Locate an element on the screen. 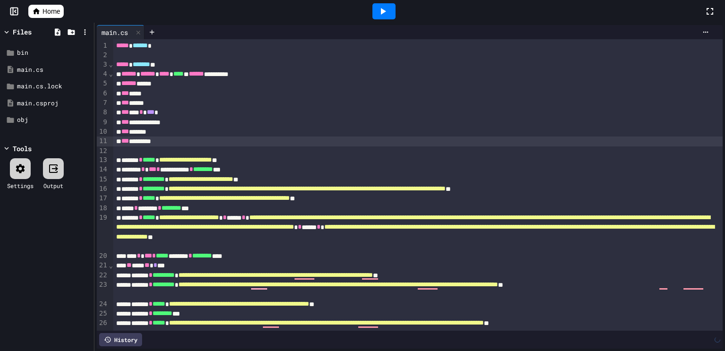 The image size is (725, 351). div: 13 is located at coordinates (102, 160).